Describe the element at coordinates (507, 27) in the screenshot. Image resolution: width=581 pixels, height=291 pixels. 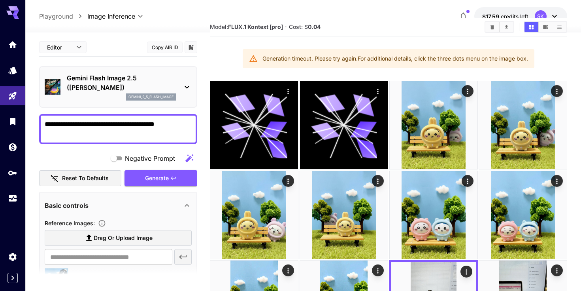
I see `button: Download All` at that location.